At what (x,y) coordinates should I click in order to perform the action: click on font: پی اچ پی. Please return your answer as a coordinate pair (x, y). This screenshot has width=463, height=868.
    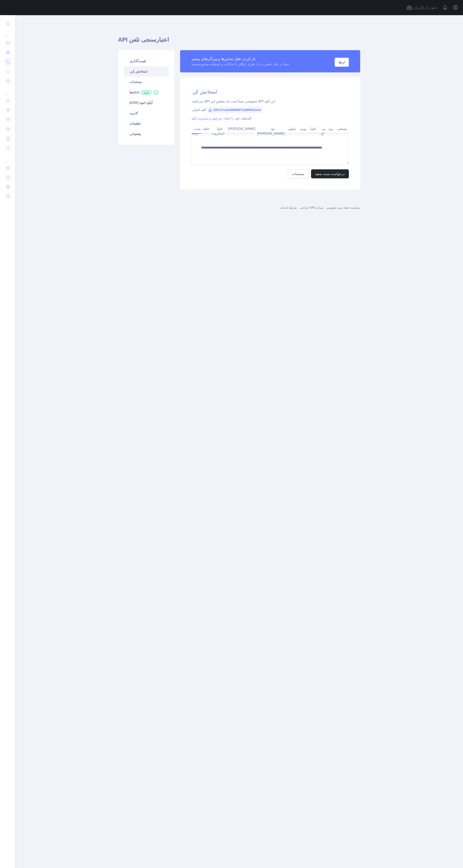
    Looking at the image, I should click on (323, 134).